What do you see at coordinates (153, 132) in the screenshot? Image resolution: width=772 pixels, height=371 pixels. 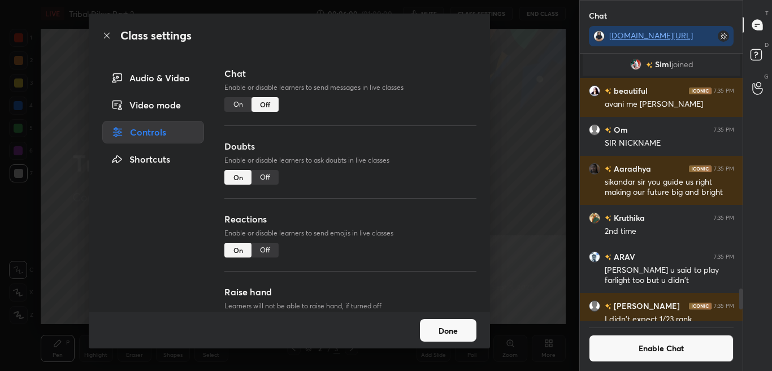 I see `div: Controls` at bounding box center [153, 132].